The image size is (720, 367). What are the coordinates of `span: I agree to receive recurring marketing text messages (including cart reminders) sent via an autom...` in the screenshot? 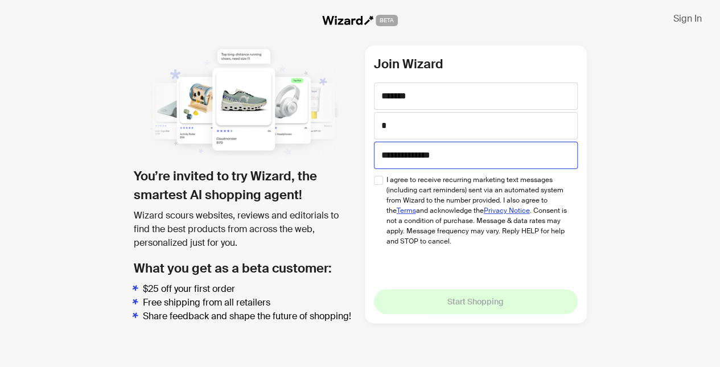 It's located at (478, 211).